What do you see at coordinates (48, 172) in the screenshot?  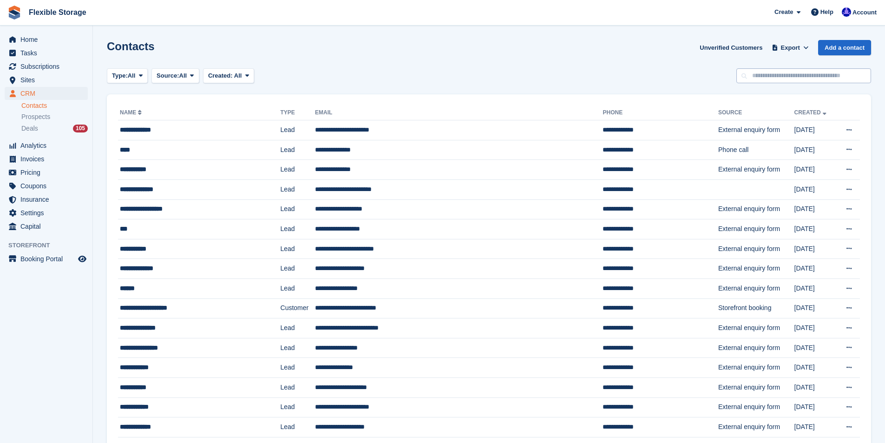 I see `span: Pricing` at bounding box center [48, 172].